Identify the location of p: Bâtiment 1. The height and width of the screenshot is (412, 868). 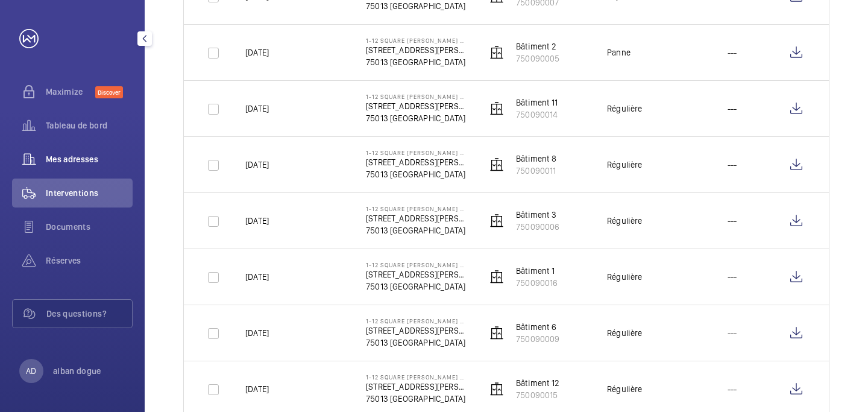
(537, 271).